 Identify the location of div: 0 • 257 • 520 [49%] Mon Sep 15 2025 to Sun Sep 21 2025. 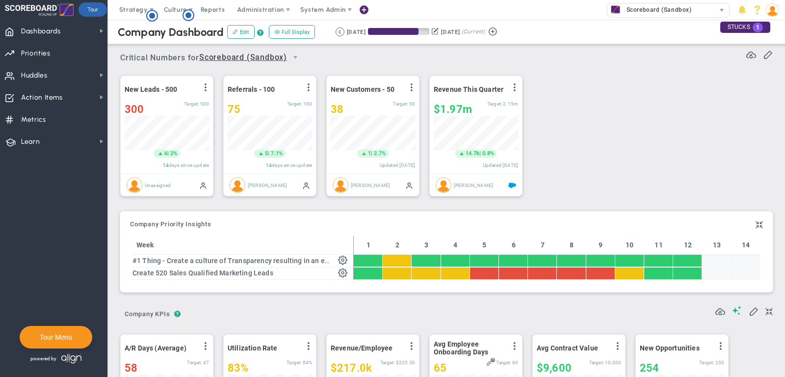
(601, 273).